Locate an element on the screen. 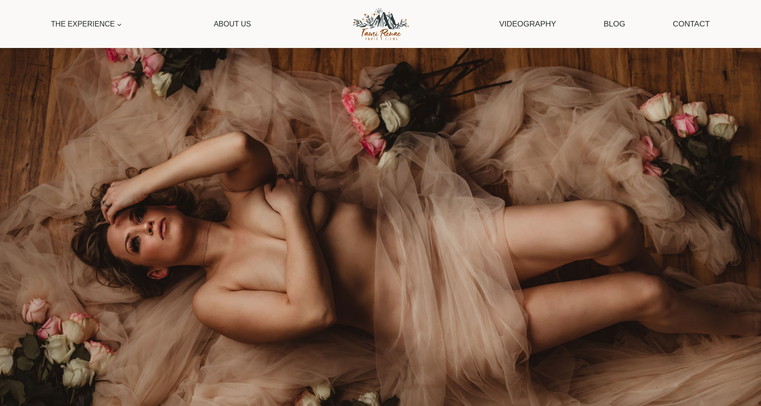 This screenshot has height=406, width=761. a: The Experience is located at coordinates (86, 24).